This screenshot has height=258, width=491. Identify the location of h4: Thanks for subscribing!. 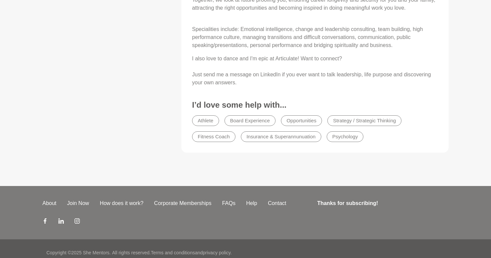
(380, 204).